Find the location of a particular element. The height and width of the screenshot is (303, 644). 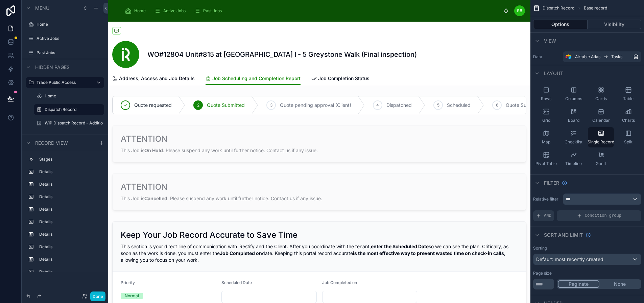

button: Visibility is located at coordinates (615, 24).